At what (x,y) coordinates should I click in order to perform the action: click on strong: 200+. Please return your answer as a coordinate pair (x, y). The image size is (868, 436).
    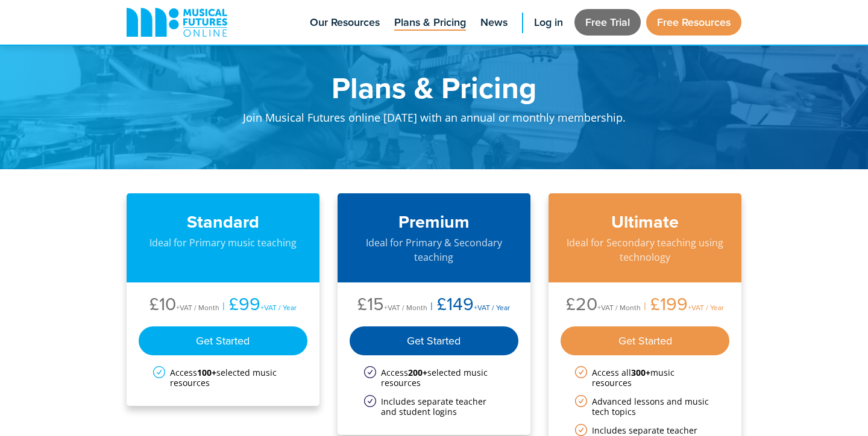
    Looking at the image, I should click on (418, 373).